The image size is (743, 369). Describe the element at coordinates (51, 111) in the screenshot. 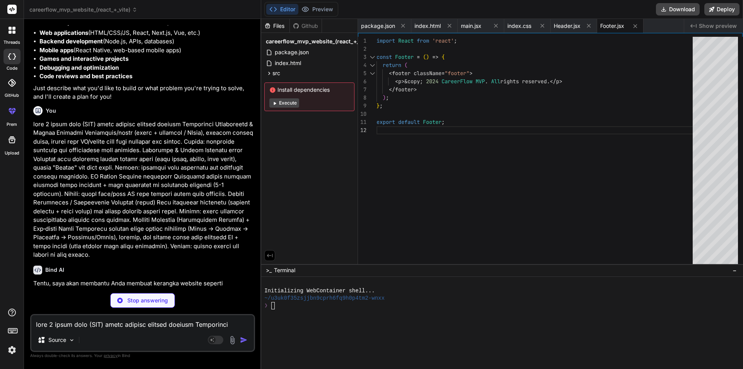

I see `h6: You` at that location.